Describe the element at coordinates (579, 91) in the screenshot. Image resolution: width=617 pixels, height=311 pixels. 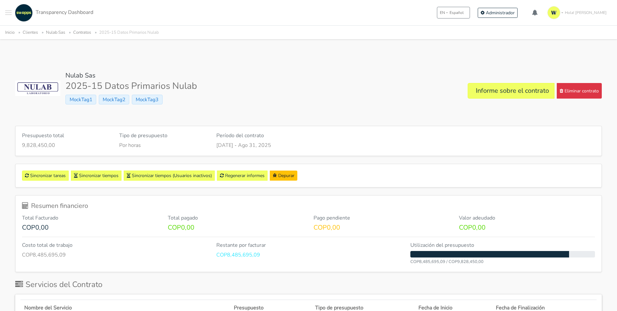
I see `button: Eliminar contrato` at that location.